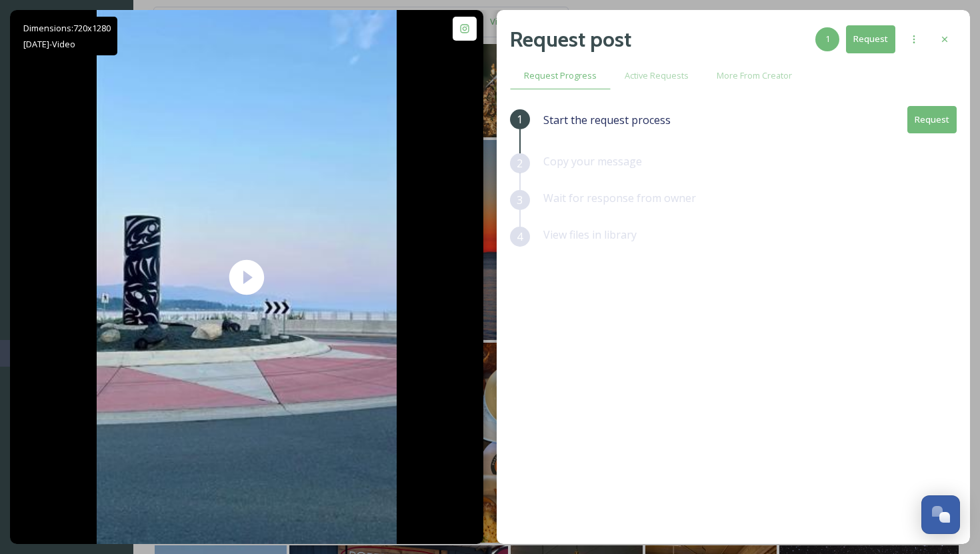 The image size is (980, 554). I want to click on span: Wait for response from owner, so click(619, 198).